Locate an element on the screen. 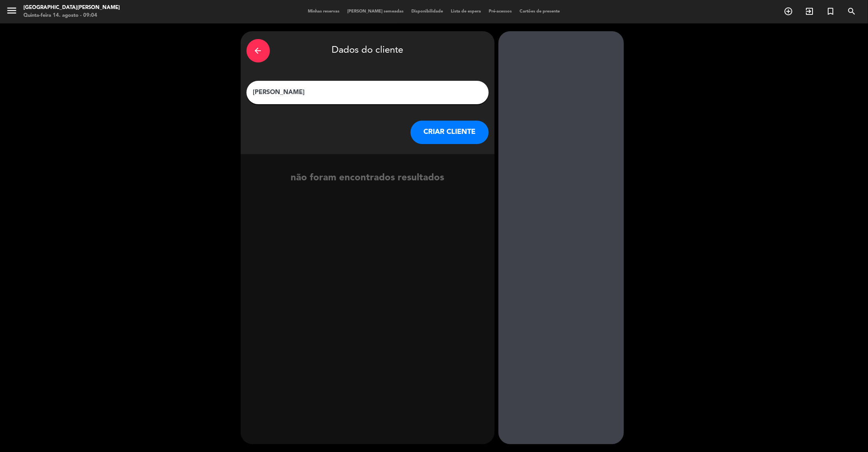 This screenshot has width=868, height=452. div: não foram encontrados resultados is located at coordinates (367, 178).